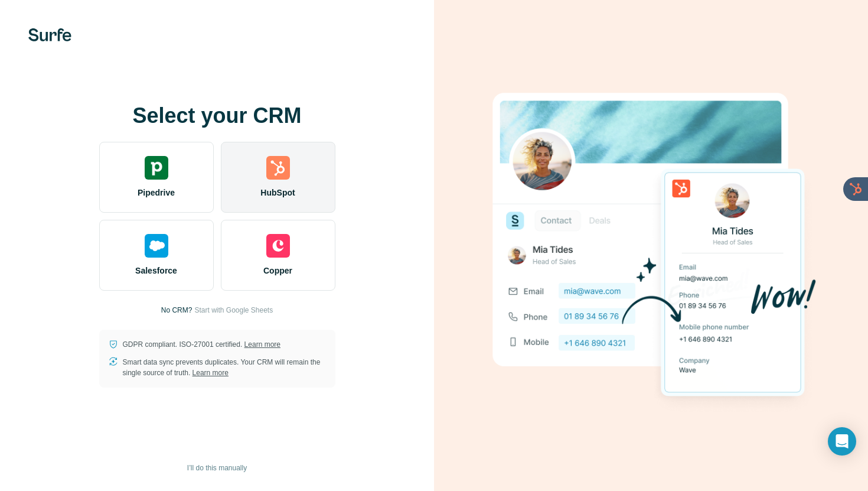 The image size is (868, 491). Describe the element at coordinates (177, 310) in the screenshot. I see `p: No CRM?` at that location.